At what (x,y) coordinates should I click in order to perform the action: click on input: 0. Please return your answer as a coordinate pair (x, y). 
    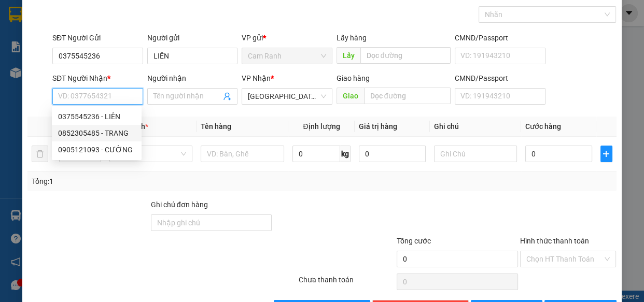
    Looking at the image, I should click on (392, 154).